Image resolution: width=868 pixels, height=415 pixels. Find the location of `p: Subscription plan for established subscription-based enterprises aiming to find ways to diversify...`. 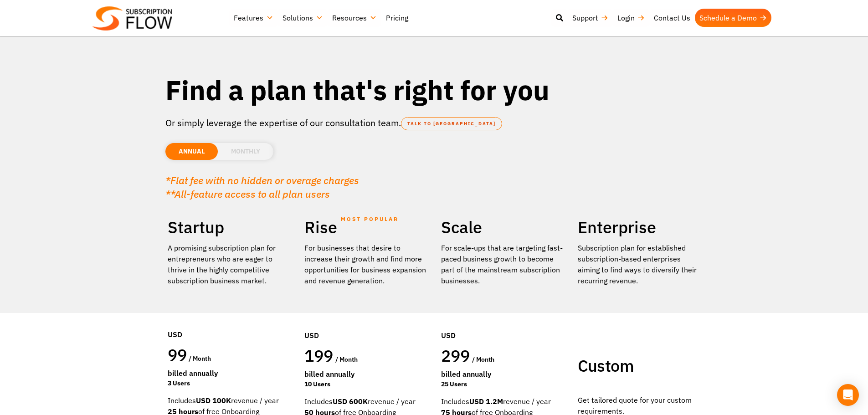

p: Subscription plan for established subscription-based enterprises aiming to find ways to diversify... is located at coordinates (639, 264).